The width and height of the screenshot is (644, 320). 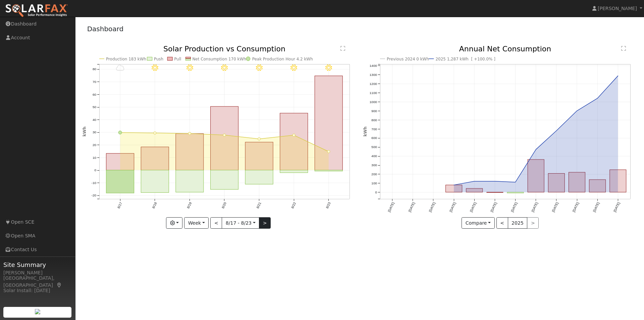 I want to click on text: 2025 1,287 kWh [ +100.0% ], so click(x=466, y=59).